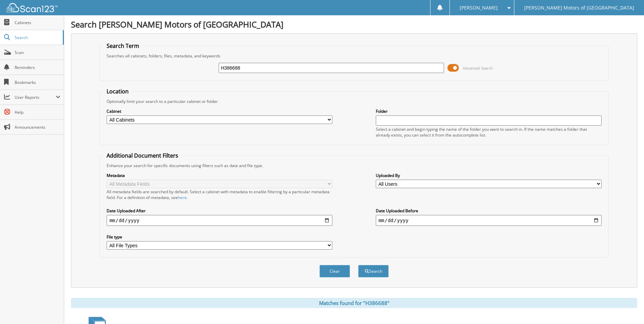 The width and height of the screenshot is (644, 324). Describe the element at coordinates (219, 237) in the screenshot. I see `label: File type` at that location.